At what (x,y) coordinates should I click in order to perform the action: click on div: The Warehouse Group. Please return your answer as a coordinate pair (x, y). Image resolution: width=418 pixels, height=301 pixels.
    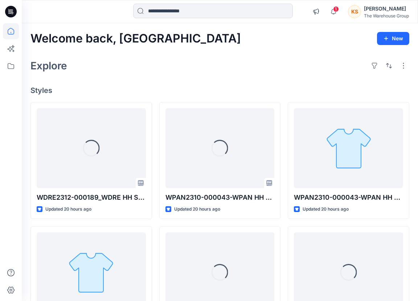
    Looking at the image, I should click on (386, 16).